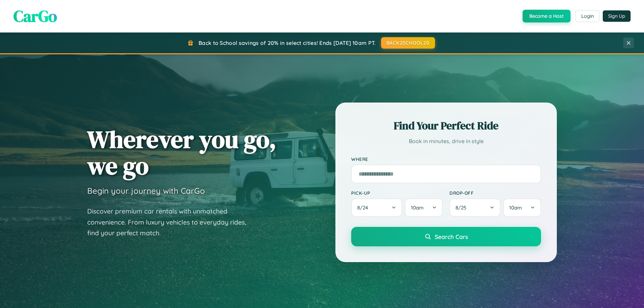 This screenshot has height=308, width=644. What do you see at coordinates (364, 207) in the screenshot?
I see `span: 8 / 24` at bounding box center [364, 207].